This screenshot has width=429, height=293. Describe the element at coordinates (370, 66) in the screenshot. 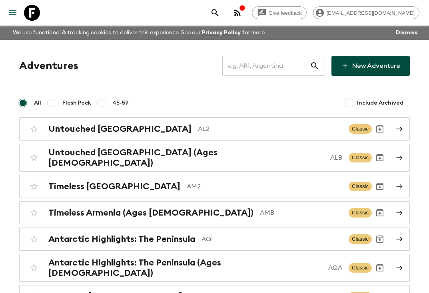

I see `a: New Adventure` at that location.